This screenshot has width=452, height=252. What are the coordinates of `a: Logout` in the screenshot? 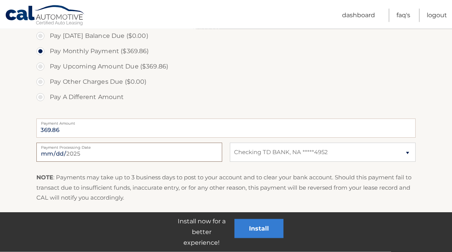 It's located at (436, 15).